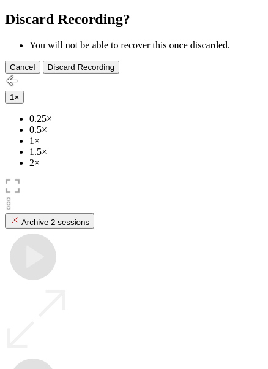  Describe the element at coordinates (146, 163) in the screenshot. I see `li: 2×` at that location.